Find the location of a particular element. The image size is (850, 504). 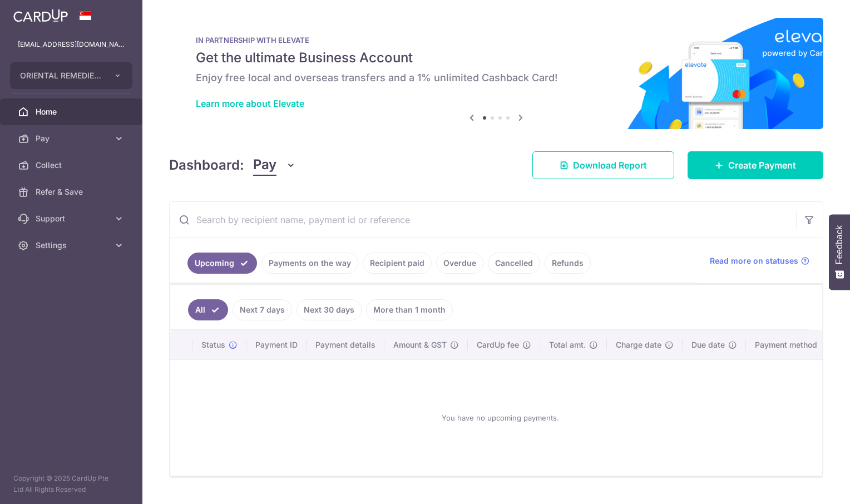

span: Home is located at coordinates (73, 112).